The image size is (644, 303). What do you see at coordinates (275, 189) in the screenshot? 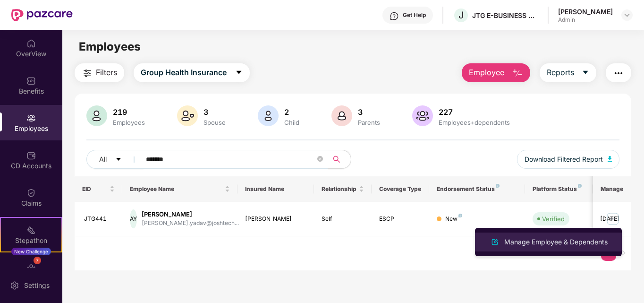
I see `th: Insured Name` at bounding box center [275, 189].